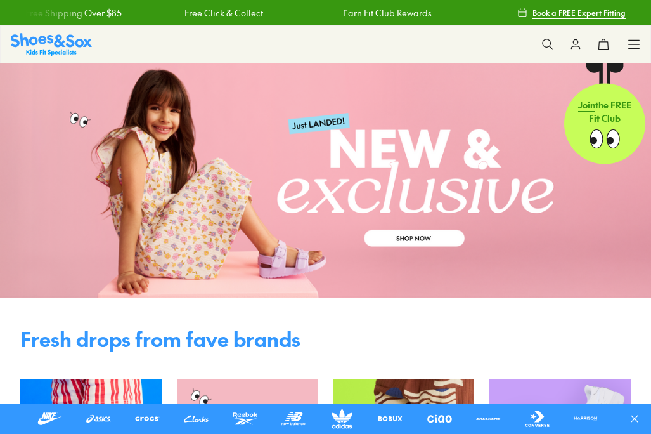 This screenshot has height=434, width=651. What do you see at coordinates (51, 44) in the screenshot?
I see `a: Shoes & Sox` at bounding box center [51, 44].